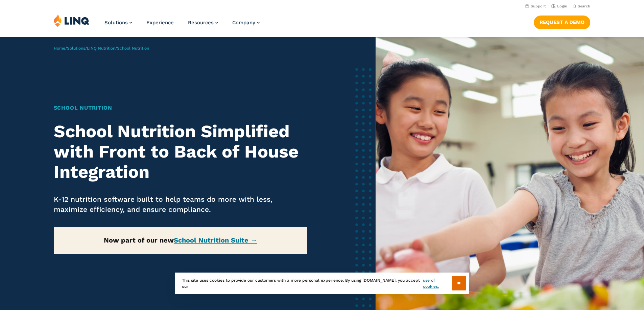 The width and height of the screenshot is (644, 310). What do you see at coordinates (182, 26) in the screenshot?
I see `nav: Primary Navigation` at bounding box center [182, 26].